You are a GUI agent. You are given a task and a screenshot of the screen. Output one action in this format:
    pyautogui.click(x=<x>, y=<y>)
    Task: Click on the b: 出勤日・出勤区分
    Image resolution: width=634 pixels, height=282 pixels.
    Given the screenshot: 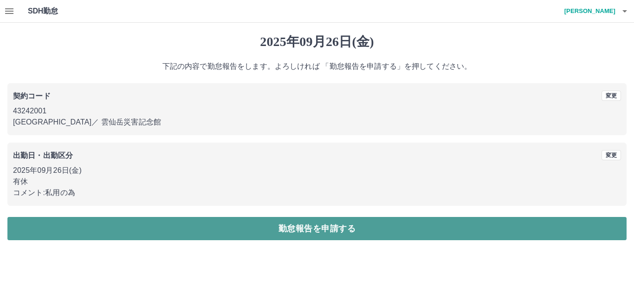 What is the action you would take?
    pyautogui.click(x=43, y=155)
    